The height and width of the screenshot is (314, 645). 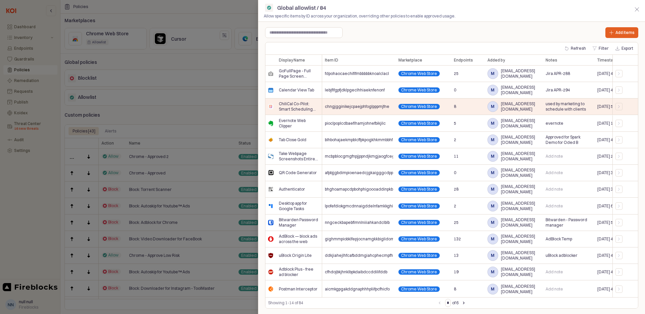 I want to click on button: Add items, so click(x=622, y=33).